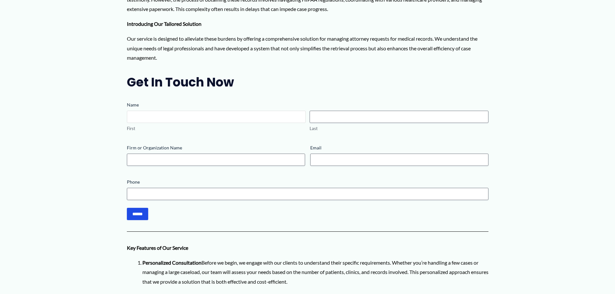 The image size is (615, 294). Describe the element at coordinates (164, 24) in the screenshot. I see `strong: Introducing Our Tailored Solution` at that location.